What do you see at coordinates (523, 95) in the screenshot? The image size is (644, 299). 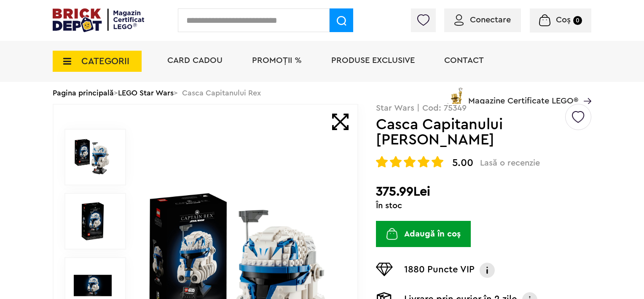 I see `span: Magazine Certificate LEGO®` at bounding box center [523, 95].